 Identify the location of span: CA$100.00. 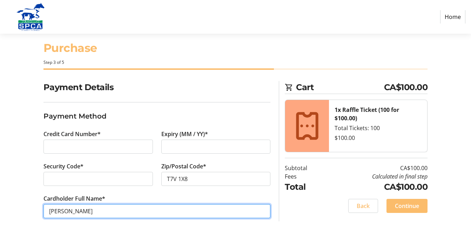
(406, 87).